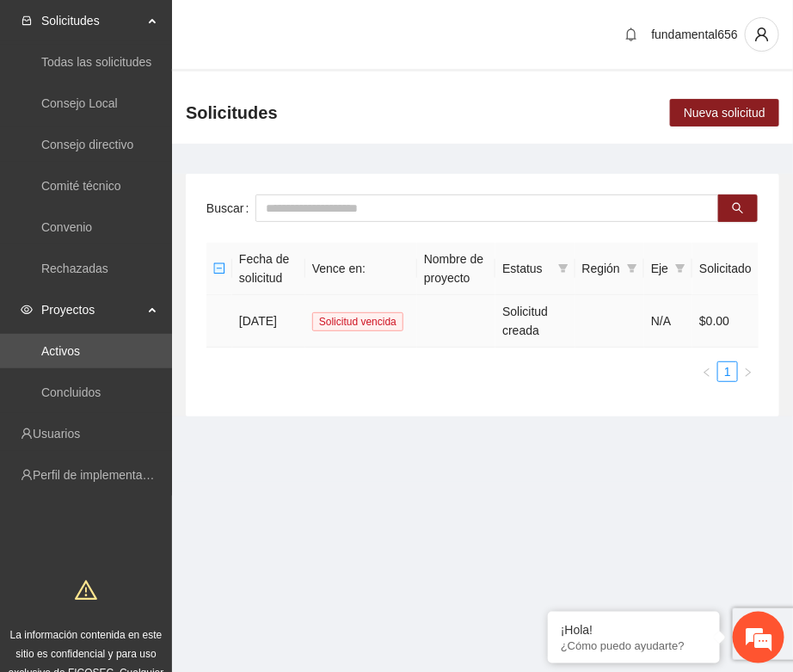 The image size is (793, 672). I want to click on th: Solicitado, so click(726, 269).